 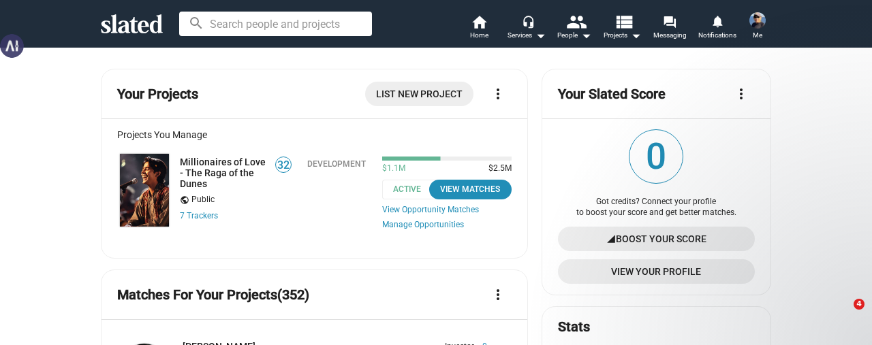 I want to click on img: Millionaires of Love - The Raga of the Dunes, so click(x=144, y=190).